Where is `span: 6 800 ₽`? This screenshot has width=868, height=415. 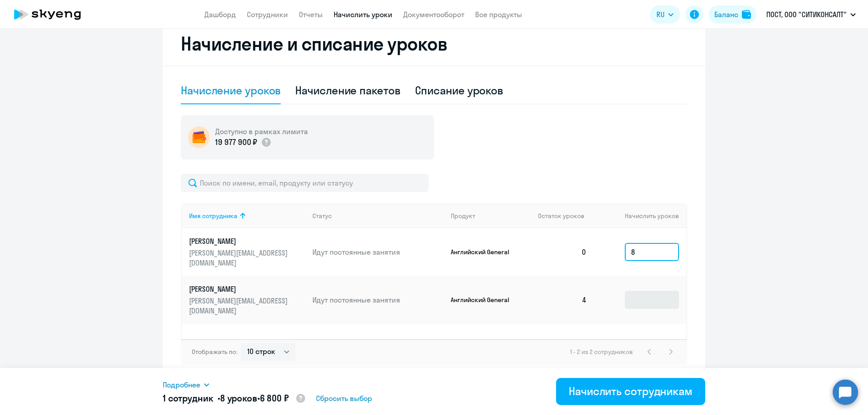 span: 6 800 ₽ is located at coordinates (274, 398).